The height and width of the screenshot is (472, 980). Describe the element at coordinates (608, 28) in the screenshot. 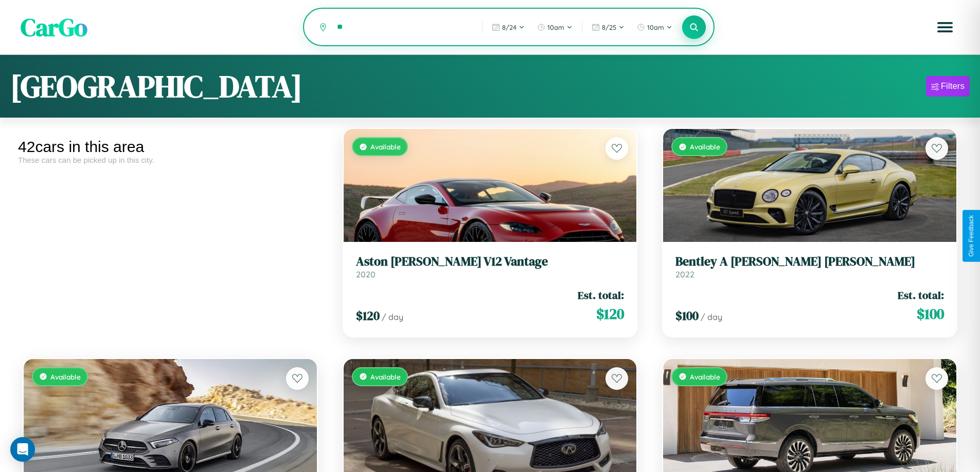

I see `button: 8/25` at that location.